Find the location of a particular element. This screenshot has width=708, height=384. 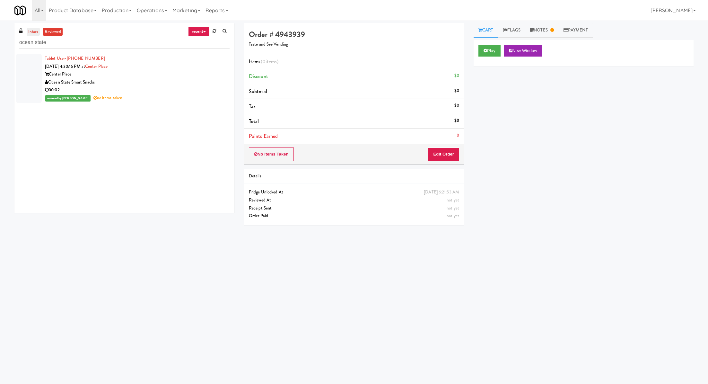

ng-pluralize: items is located at coordinates (272, 61).